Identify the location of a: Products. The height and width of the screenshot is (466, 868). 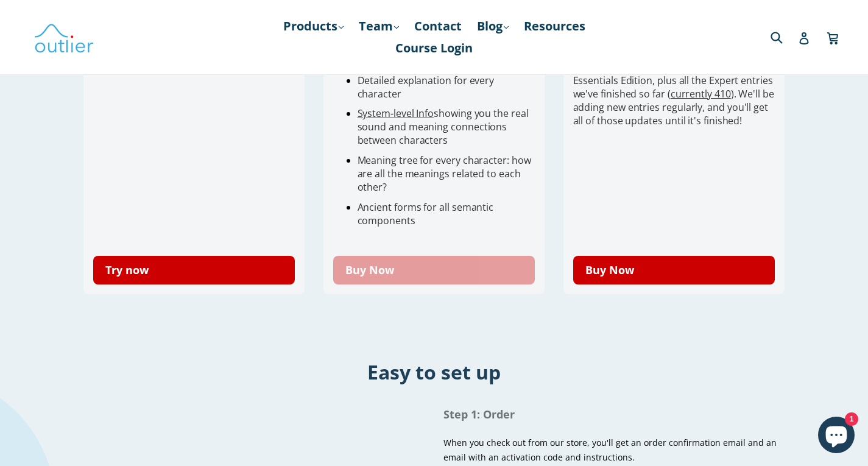
(313, 26).